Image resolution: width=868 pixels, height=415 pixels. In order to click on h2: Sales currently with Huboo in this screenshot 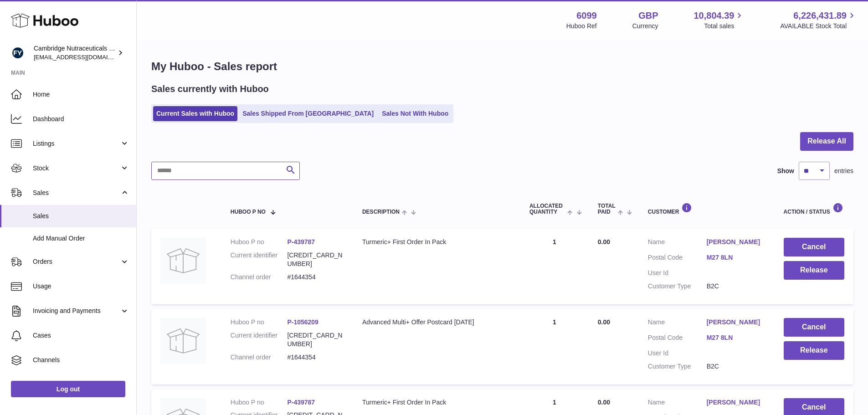, I will do `click(210, 88)`.